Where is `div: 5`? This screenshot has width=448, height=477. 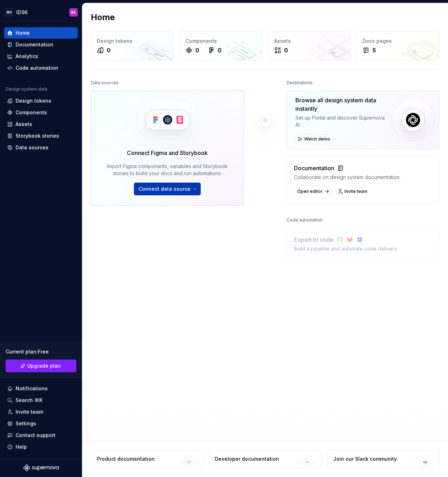 div: 5 is located at coordinates (375, 50).